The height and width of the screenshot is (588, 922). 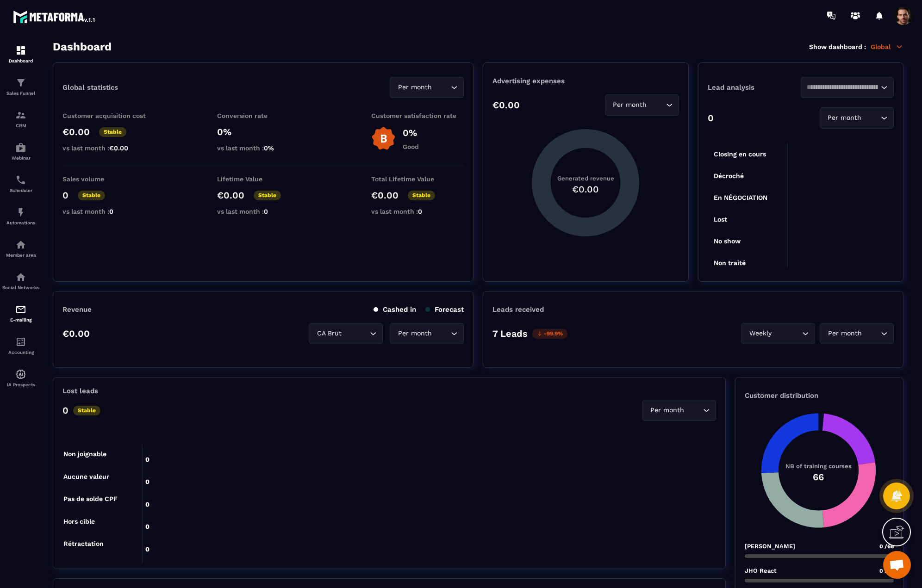 I want to click on p: Advertising expenses, so click(x=585, y=81).